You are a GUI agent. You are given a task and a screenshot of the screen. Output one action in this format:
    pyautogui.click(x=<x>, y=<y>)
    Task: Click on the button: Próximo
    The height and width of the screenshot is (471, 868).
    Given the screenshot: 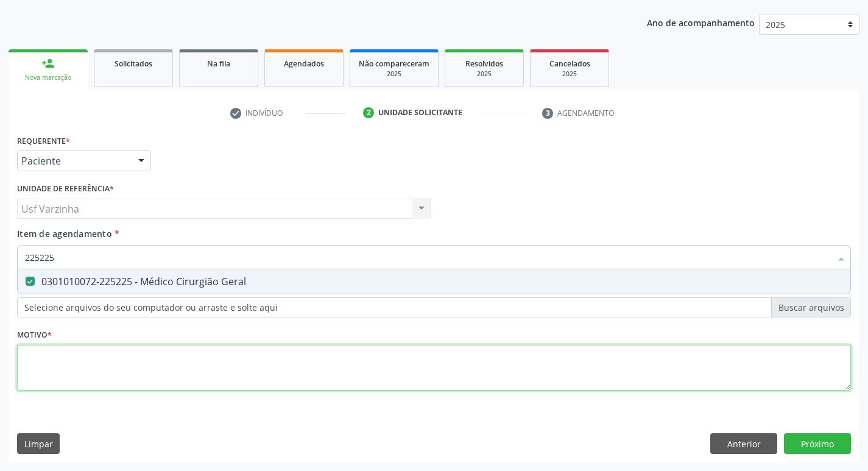 What is the action you would take?
    pyautogui.click(x=817, y=444)
    